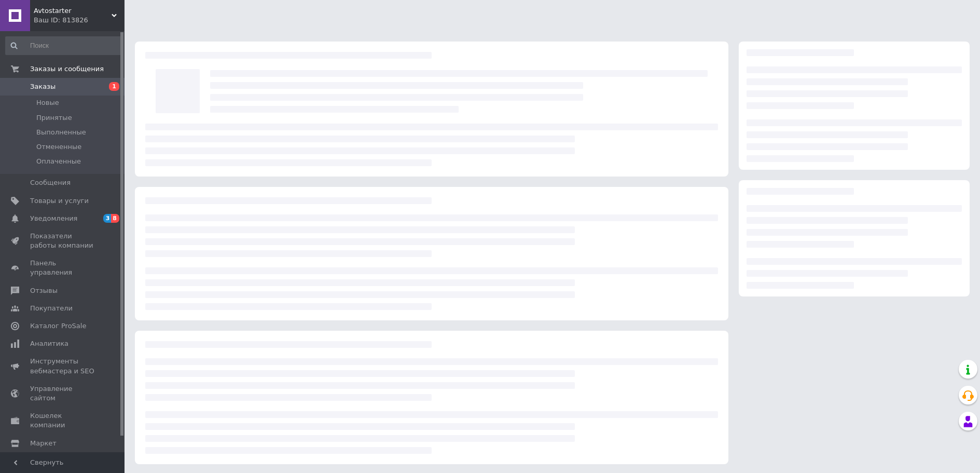 The width and height of the screenshot is (980, 473). Describe the element at coordinates (54, 118) in the screenshot. I see `span: Принятые` at that location.